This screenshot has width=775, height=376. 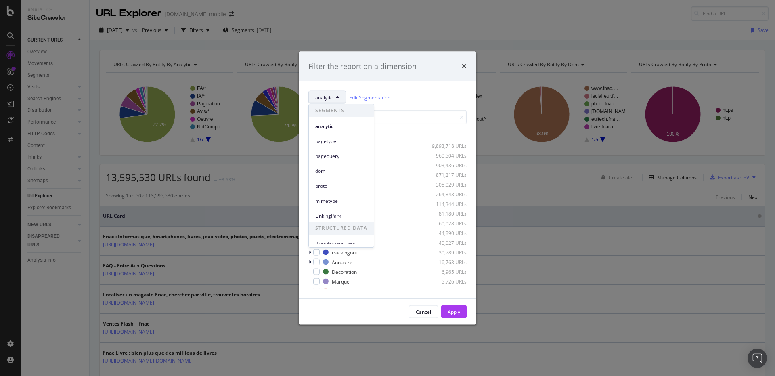 I want to click on div: 1,398 URLs, so click(x=447, y=291).